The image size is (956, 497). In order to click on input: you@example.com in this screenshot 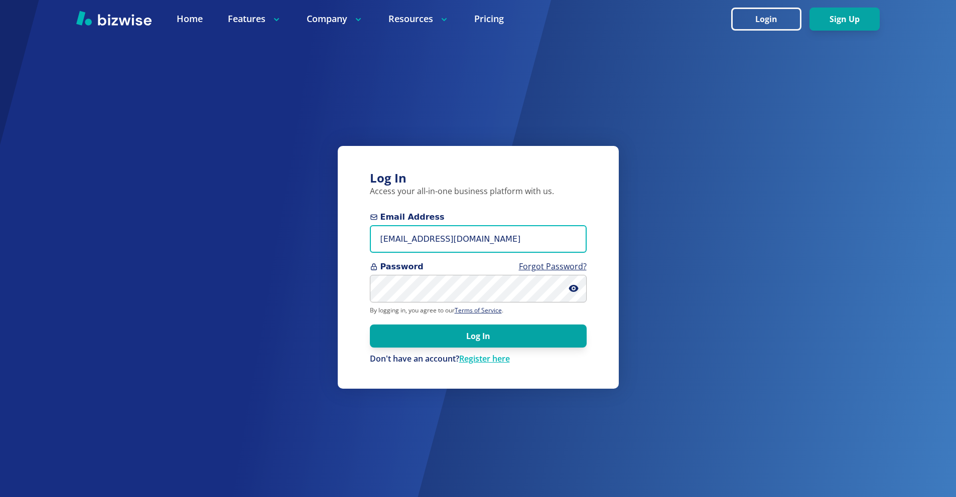, I will do `click(478, 239)`.